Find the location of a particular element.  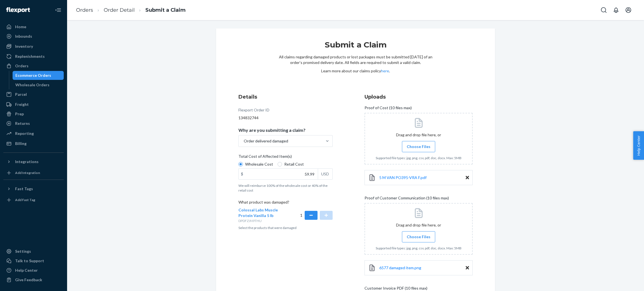

button: Fast Tags is located at coordinates (33, 189).